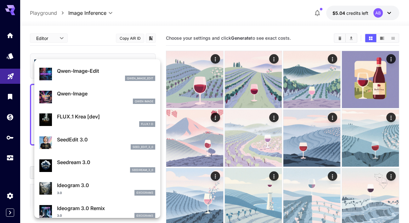  I want to click on div: Qwen-Image-Editqwen_image_edit, so click(97, 74).